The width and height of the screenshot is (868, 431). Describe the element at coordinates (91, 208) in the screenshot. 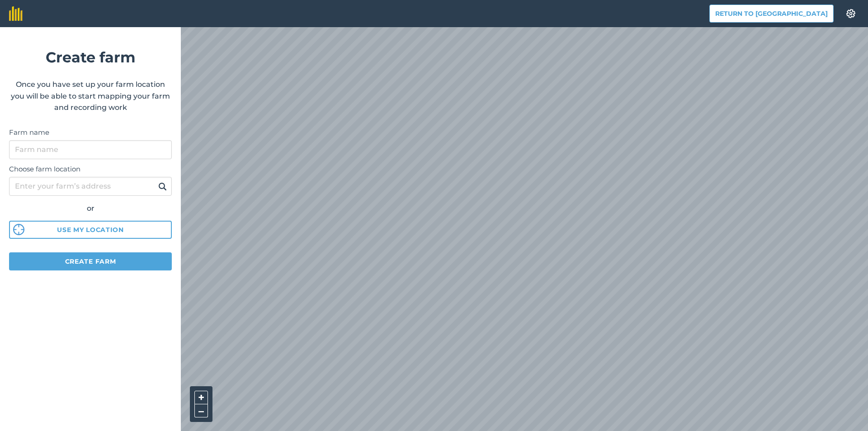

I see `div: or` at that location.